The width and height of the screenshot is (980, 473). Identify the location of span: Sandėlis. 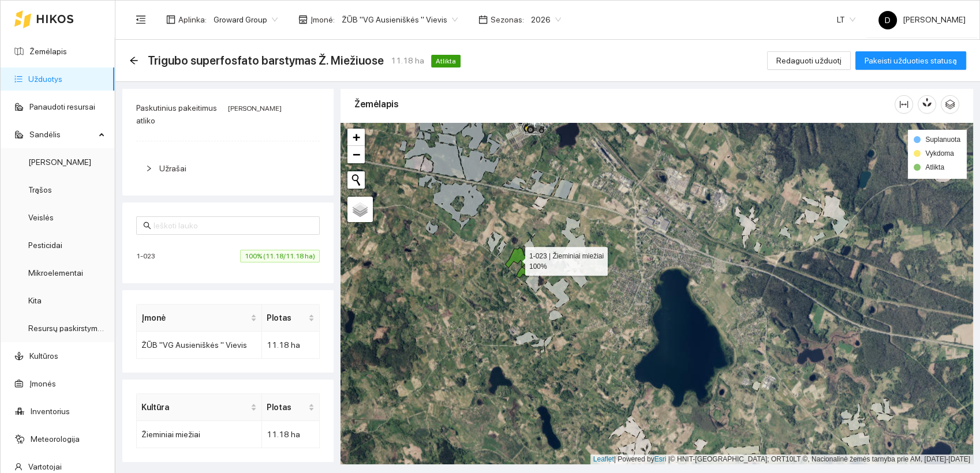
(62, 134).